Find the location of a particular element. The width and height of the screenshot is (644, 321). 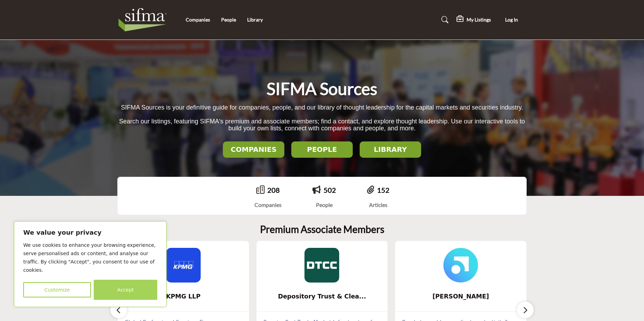

a: Search is located at coordinates (443, 20).